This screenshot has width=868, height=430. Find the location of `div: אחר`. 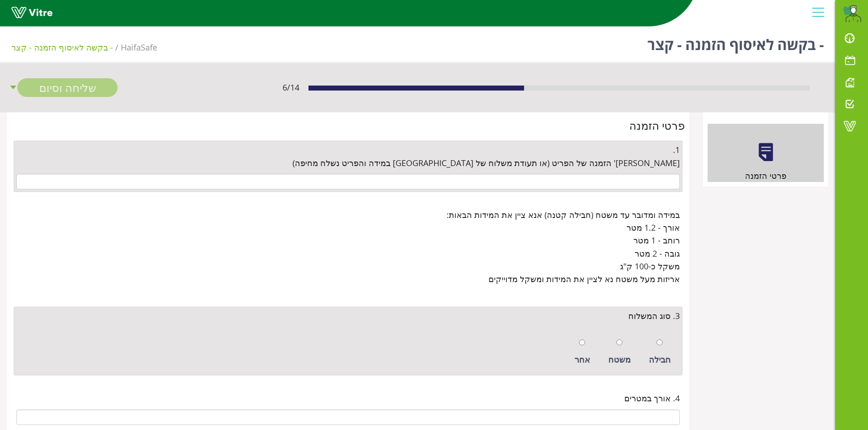

div: אחר is located at coordinates (582, 360).